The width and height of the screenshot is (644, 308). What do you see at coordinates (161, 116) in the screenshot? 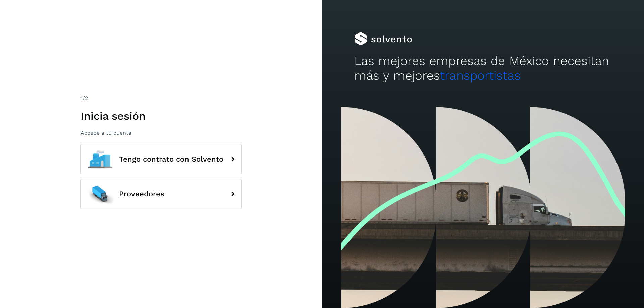
I see `h1: Inicia sesión` at bounding box center [161, 116].